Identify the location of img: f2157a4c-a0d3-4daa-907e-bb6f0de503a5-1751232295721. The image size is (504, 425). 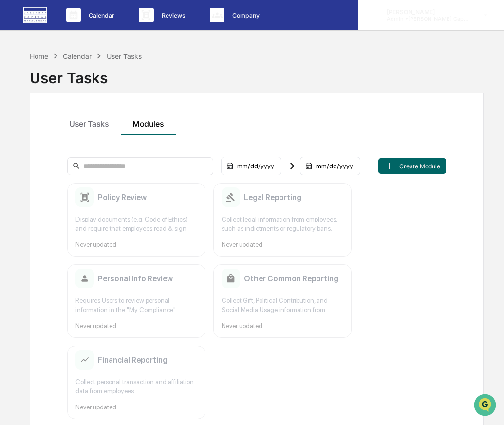
(13, 12).